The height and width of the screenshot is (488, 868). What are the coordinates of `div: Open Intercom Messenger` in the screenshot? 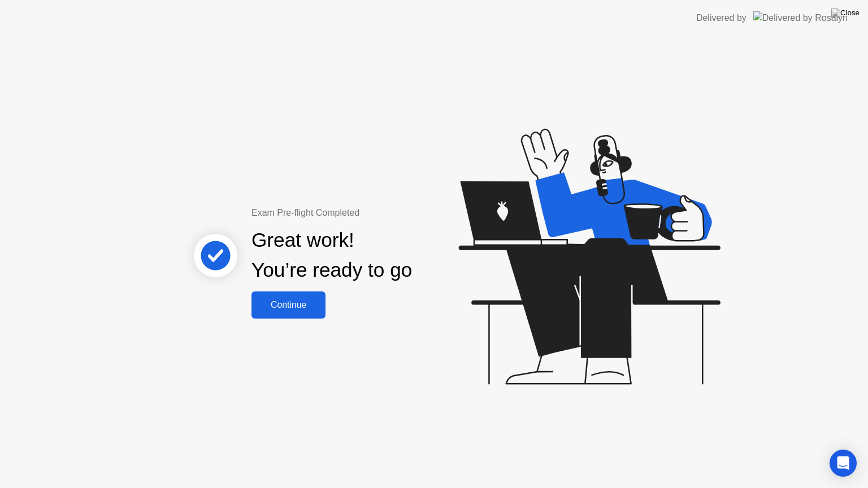 It's located at (843, 463).